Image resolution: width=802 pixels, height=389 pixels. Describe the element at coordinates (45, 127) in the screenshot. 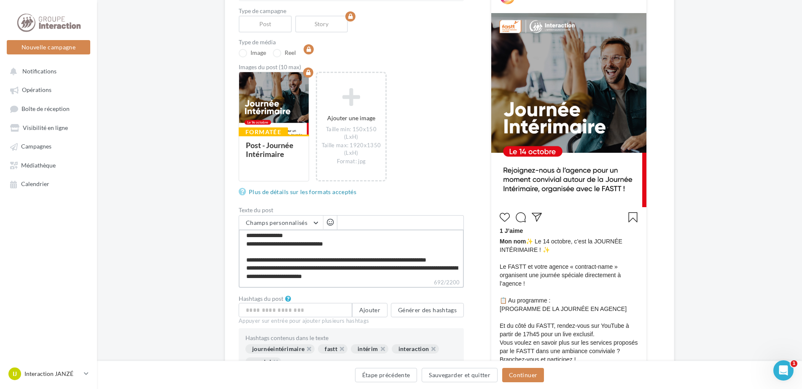

I see `span: Visibilité en ligne` at that location.